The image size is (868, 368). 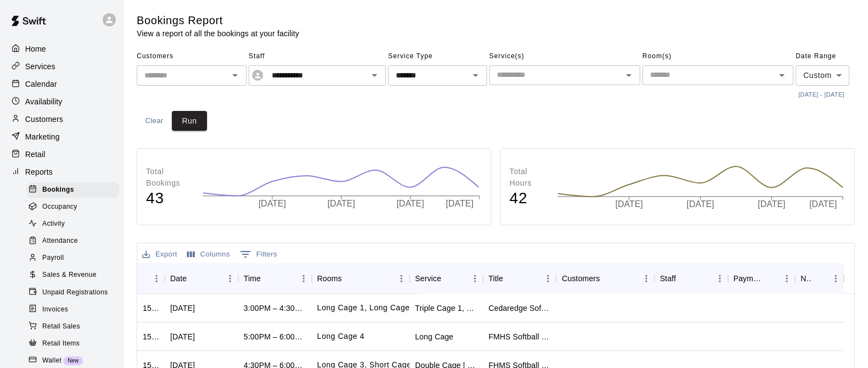 I want to click on div: Calendar, so click(x=61, y=84).